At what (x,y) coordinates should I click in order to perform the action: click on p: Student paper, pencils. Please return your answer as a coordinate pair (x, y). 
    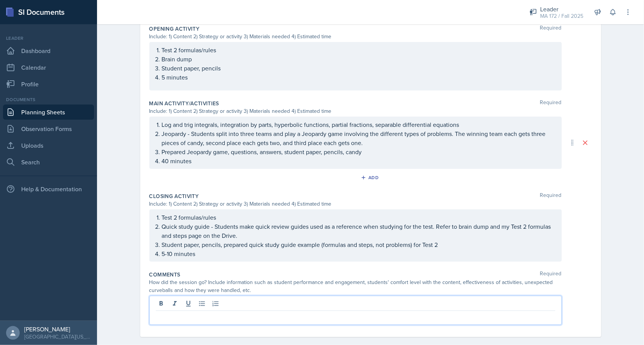
    Looking at the image, I should click on (359, 68).